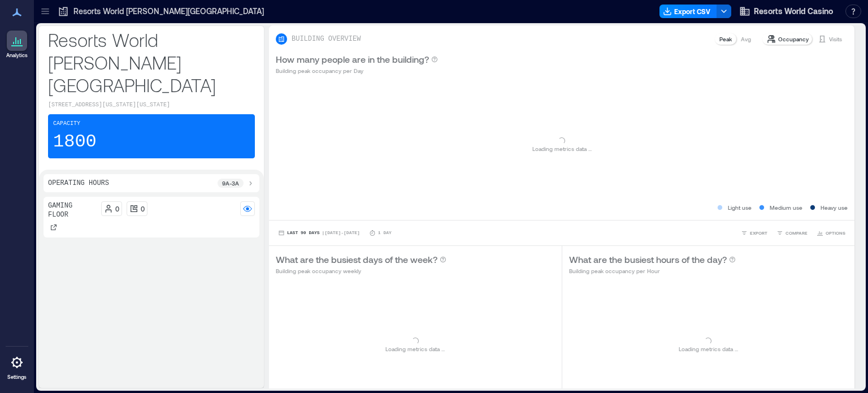  I want to click on p: 1800, so click(75, 142).